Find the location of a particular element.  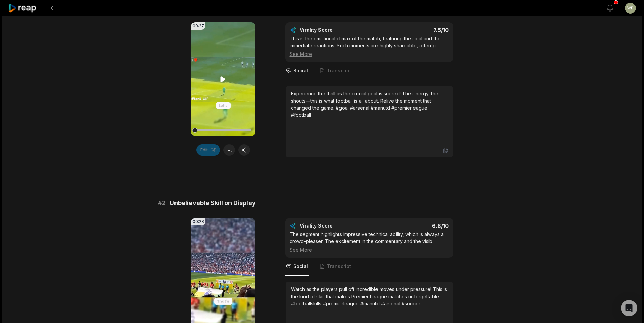

button: Edit is located at coordinates (208, 151).